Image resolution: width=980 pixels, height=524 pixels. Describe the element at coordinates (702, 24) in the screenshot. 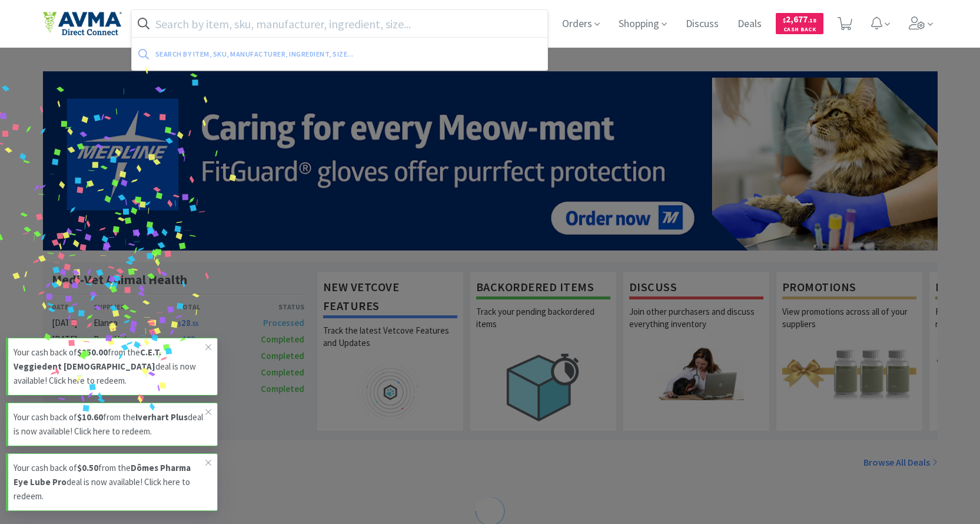

I see `a: Discuss` at that location.